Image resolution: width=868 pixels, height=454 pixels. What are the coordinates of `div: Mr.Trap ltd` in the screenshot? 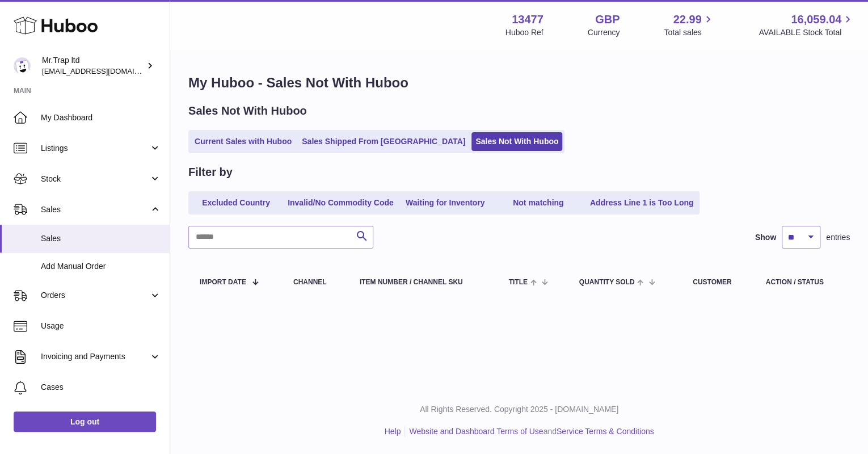 It's located at (93, 66).